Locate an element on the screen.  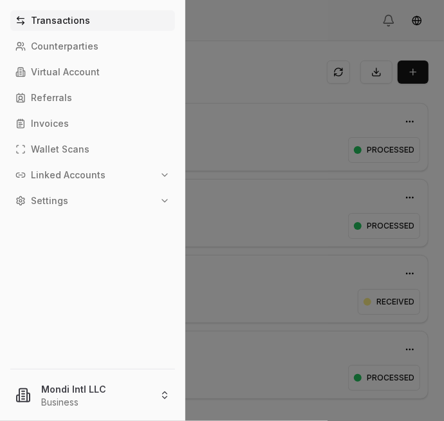
p: Settings is located at coordinates (50, 201).